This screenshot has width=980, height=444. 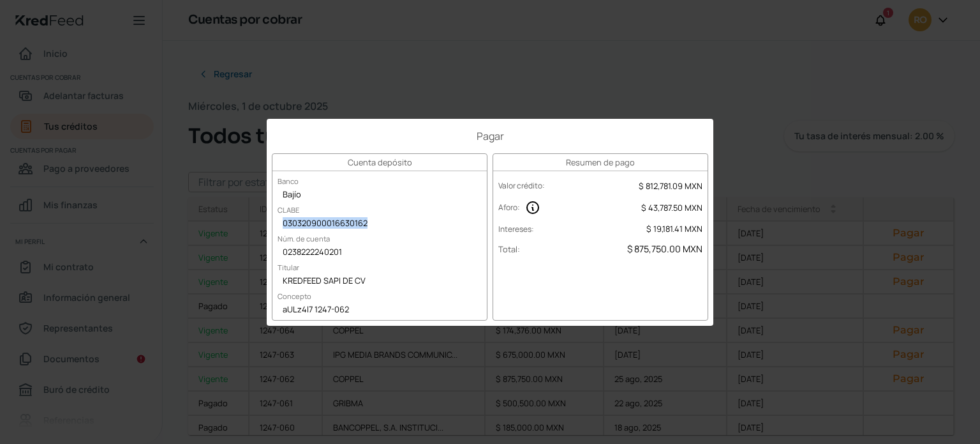 I want to click on div: KREDFEED SAPI DE CV, so click(x=380, y=281).